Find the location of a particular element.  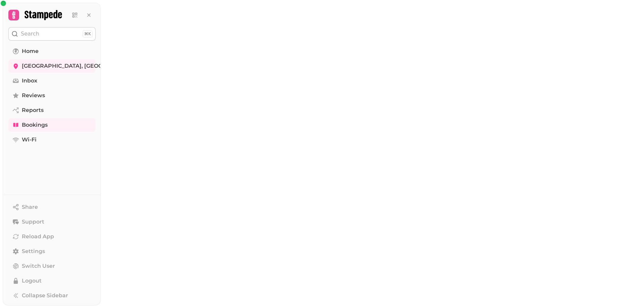

span: Wi-Fi is located at coordinates (29, 140).